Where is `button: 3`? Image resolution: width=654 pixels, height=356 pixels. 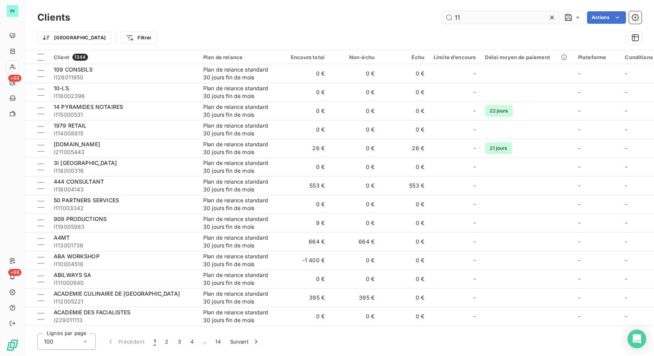
button: 3 is located at coordinates (179, 342).